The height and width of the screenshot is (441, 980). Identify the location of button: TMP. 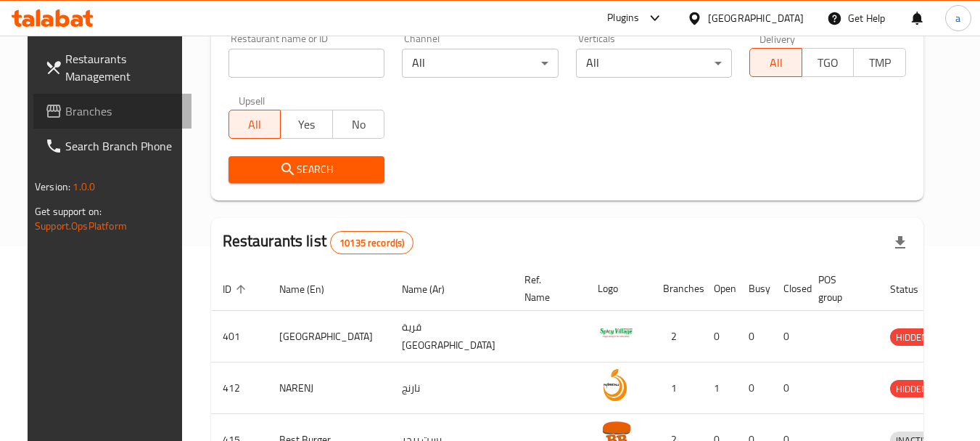
(879, 63).